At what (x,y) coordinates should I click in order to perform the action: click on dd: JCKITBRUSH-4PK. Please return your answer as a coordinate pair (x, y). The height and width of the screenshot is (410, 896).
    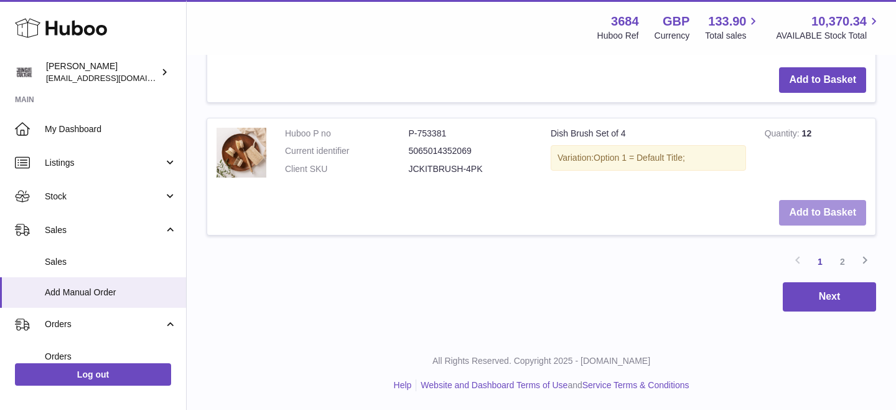
    Looking at the image, I should click on (471, 169).